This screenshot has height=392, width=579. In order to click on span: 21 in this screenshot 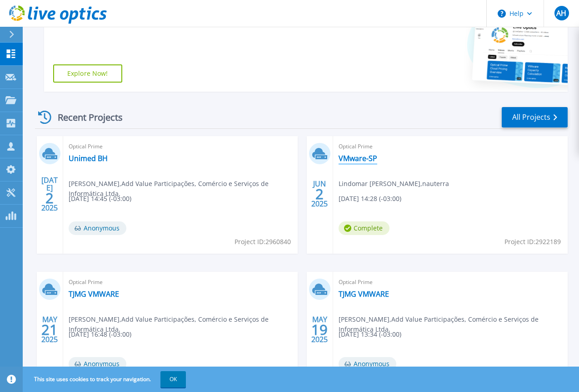, I will do `click(49, 329)`.